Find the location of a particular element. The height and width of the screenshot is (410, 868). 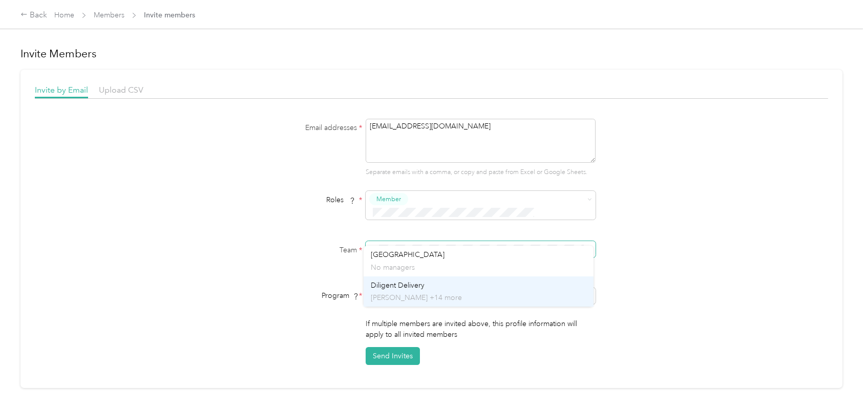

span: Upload CSV is located at coordinates (121, 90).